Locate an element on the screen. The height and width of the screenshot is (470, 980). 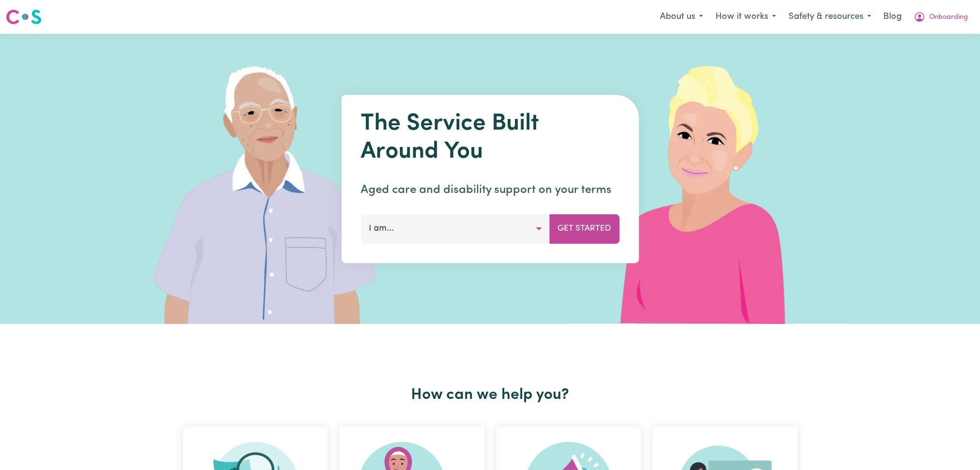
p: Aged care and disability support on your terms is located at coordinates (490, 190).